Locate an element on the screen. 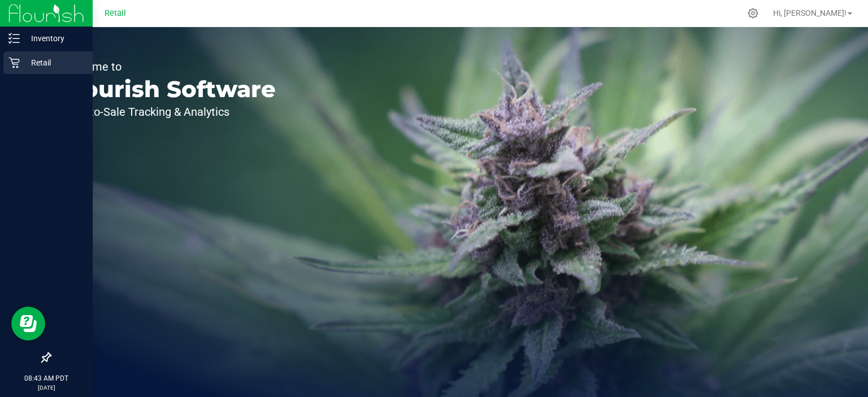 The width and height of the screenshot is (868, 397). p: Welcome to is located at coordinates (168, 67).